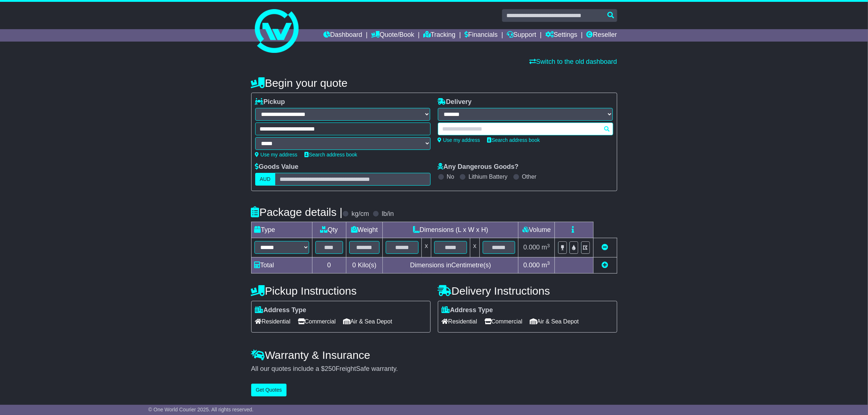 This screenshot has height=415, width=868. Describe the element at coordinates (328, 266) in the screenshot. I see `td: 0` at that location.